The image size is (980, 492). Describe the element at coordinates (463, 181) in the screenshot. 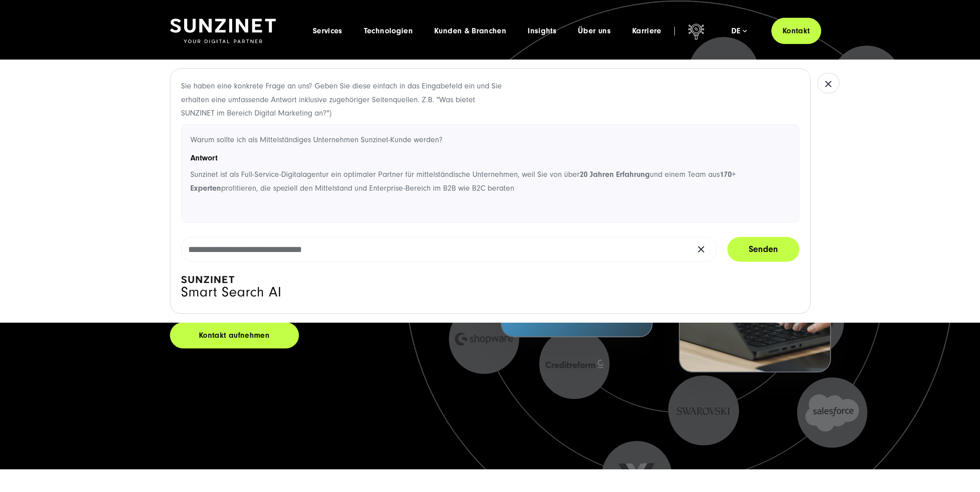

I see `strong: 170+ Experten` at that location.